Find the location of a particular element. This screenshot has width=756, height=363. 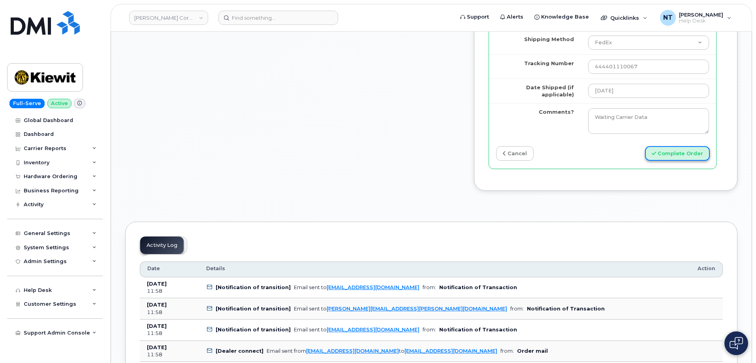

a: Support is located at coordinates (474, 17).